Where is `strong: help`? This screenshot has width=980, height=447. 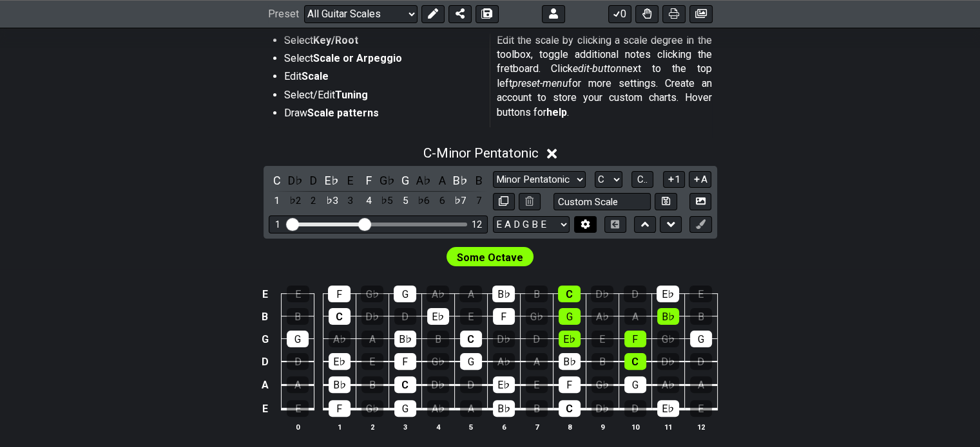 strong: help is located at coordinates (556, 112).